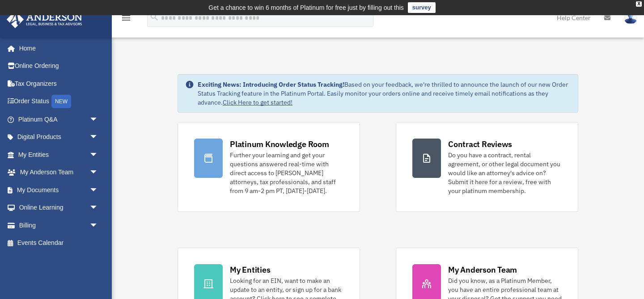 This screenshot has height=299, width=644. What do you see at coordinates (631, 18) in the screenshot?
I see `img: User Pic` at bounding box center [631, 18].